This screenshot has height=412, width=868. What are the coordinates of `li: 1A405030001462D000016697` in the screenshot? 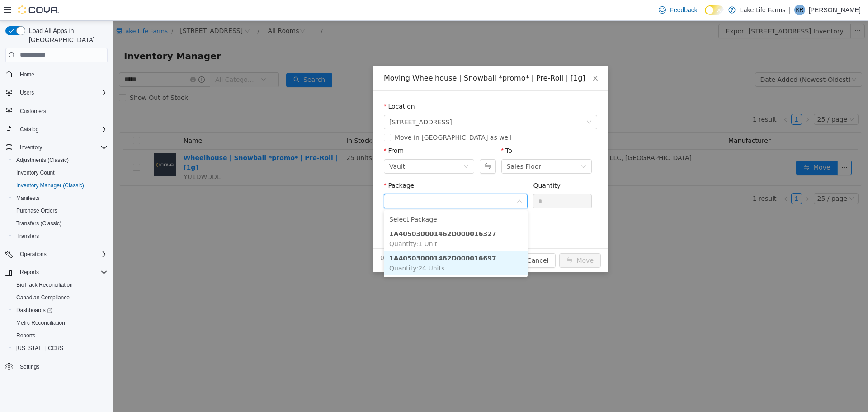 It's located at (343, 243).